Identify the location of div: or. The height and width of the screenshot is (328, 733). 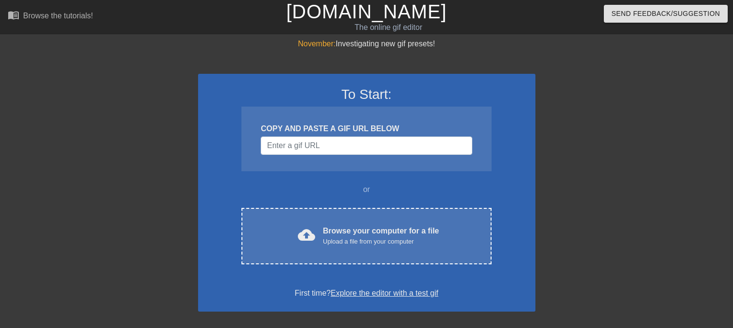
(367, 190).